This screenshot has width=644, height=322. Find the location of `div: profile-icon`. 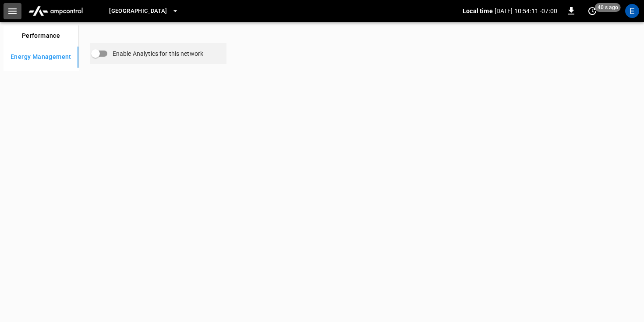

div: profile-icon is located at coordinates (632, 11).